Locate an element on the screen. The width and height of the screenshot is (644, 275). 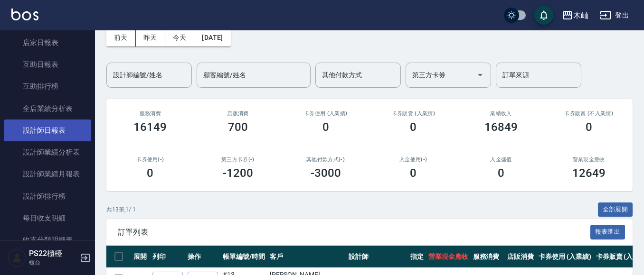
p: 櫃台 is located at coordinates (53, 263).